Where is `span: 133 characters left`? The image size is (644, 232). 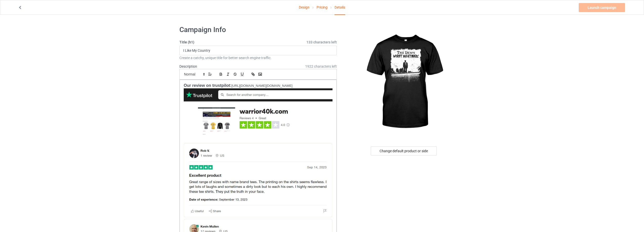
span: 133 characters left is located at coordinates (322, 42).